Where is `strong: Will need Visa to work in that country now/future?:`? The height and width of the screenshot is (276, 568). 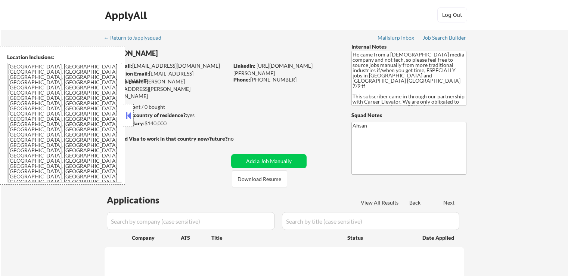
strong: Will need Visa to work in that country now/future?: is located at coordinates (167, 138).